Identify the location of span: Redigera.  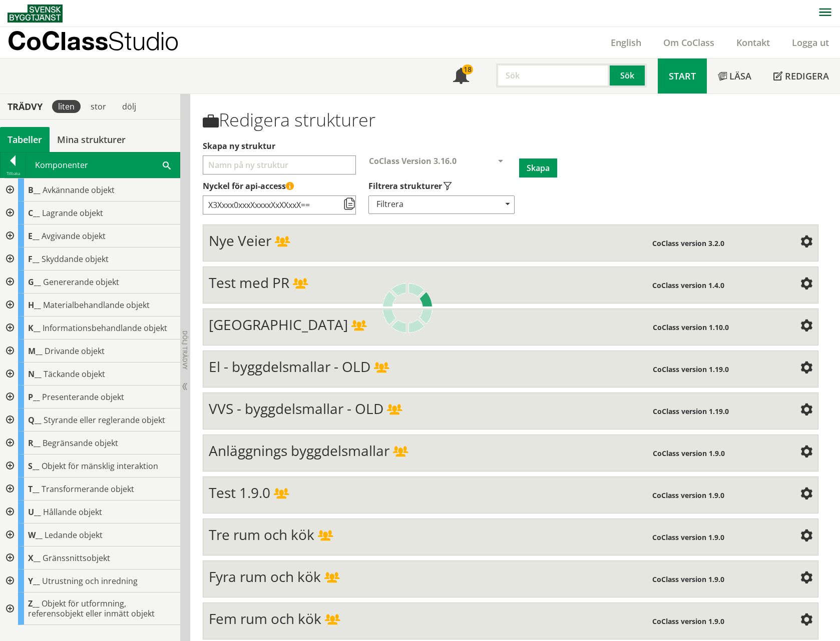
(806, 76).